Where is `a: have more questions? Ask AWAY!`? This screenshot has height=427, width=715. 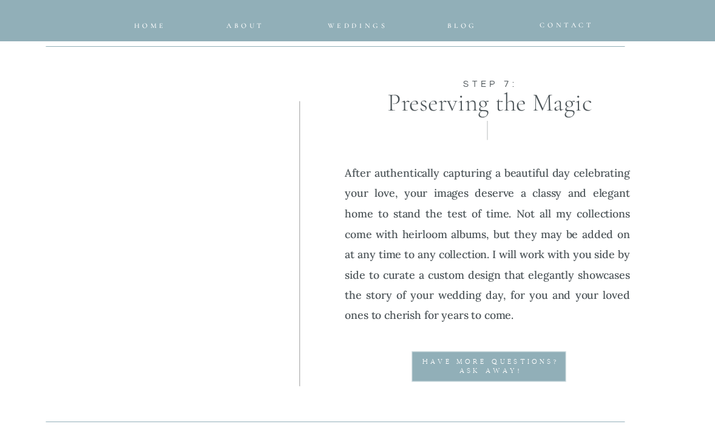
a: have more questions? Ask AWAY! is located at coordinates (490, 362).